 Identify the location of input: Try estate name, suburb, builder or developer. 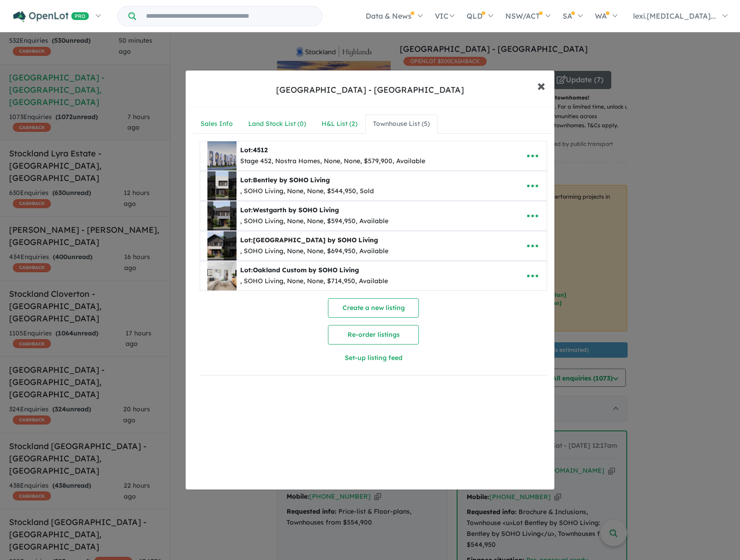
(229, 16).